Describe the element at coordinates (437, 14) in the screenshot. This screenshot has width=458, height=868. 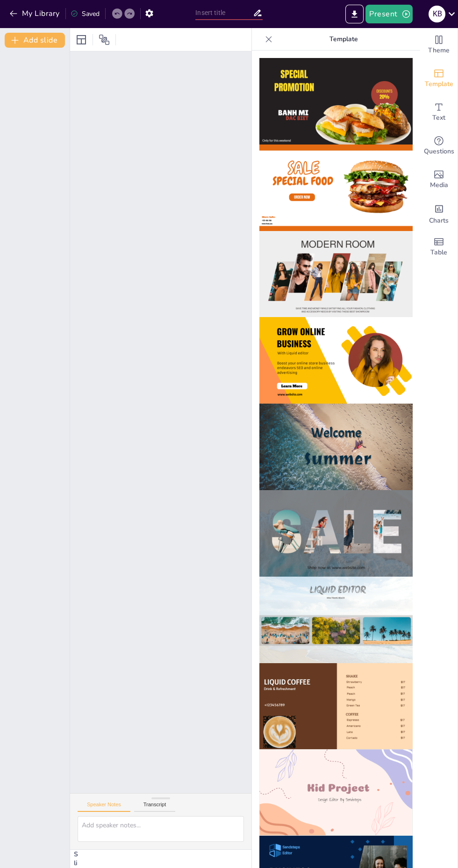
I see `div: K B` at that location.